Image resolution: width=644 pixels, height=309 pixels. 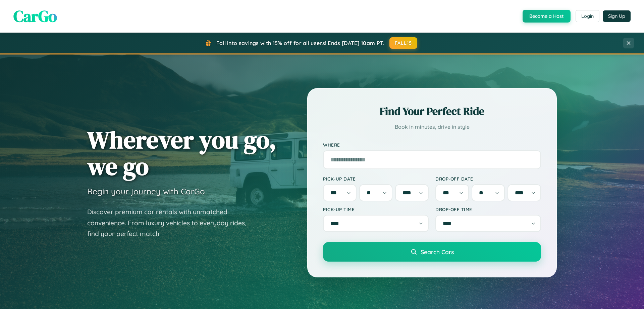 What do you see at coordinates (35, 16) in the screenshot?
I see `span: CarGo` at bounding box center [35, 16].